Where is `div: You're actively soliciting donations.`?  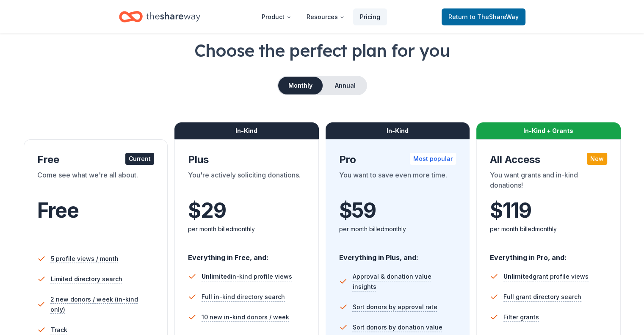
div: You're actively soliciting donations. is located at coordinates (246, 182).